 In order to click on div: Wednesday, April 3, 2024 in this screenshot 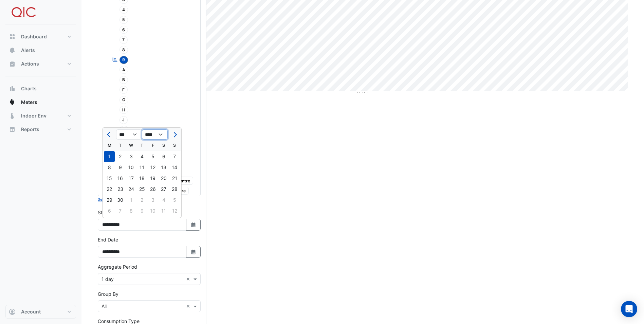, I will do `click(131, 156)`.